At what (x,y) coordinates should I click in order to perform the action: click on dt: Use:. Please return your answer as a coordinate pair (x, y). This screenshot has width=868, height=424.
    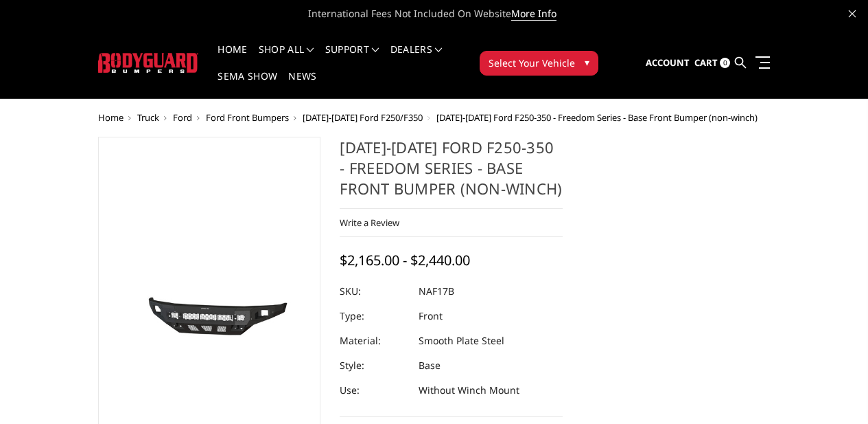
    Looking at the image, I should click on (374, 390).